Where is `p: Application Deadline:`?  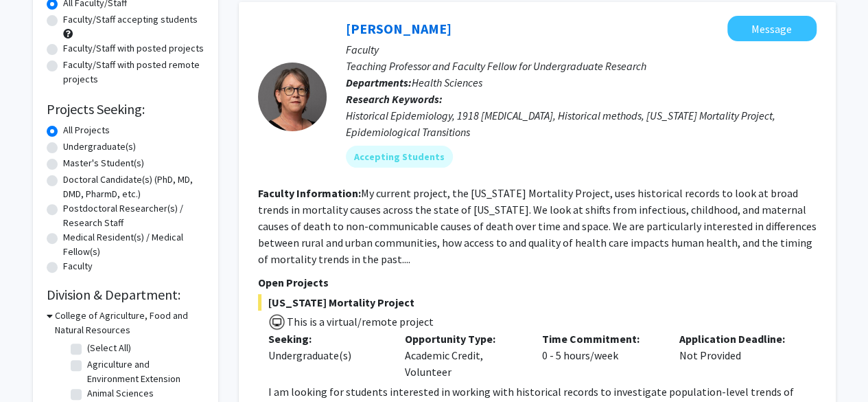 p: Application Deadline: is located at coordinates (738, 339).